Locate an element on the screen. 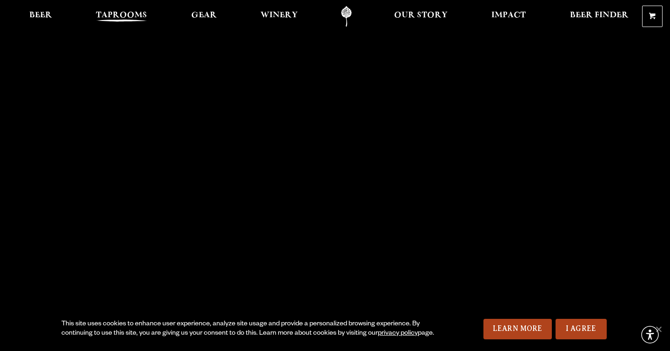 This screenshot has width=670, height=351. a: Winery is located at coordinates (279, 16).